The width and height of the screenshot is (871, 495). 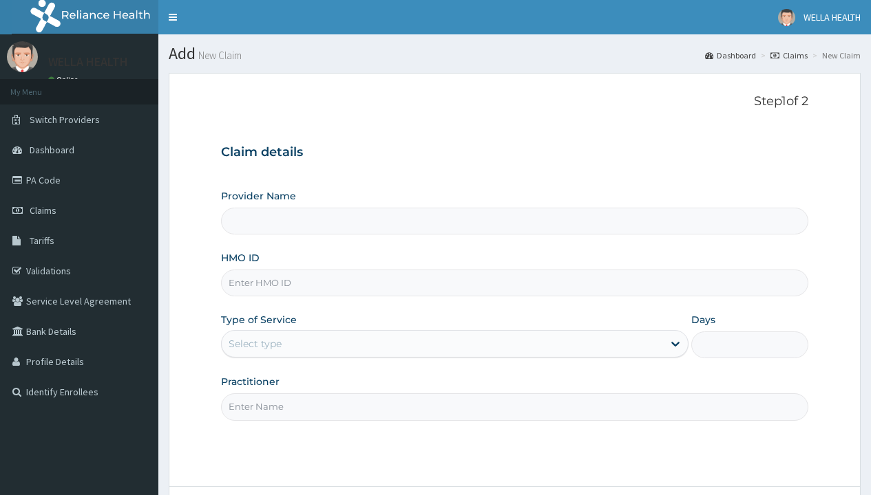 I want to click on a: Dashboard, so click(x=730, y=55).